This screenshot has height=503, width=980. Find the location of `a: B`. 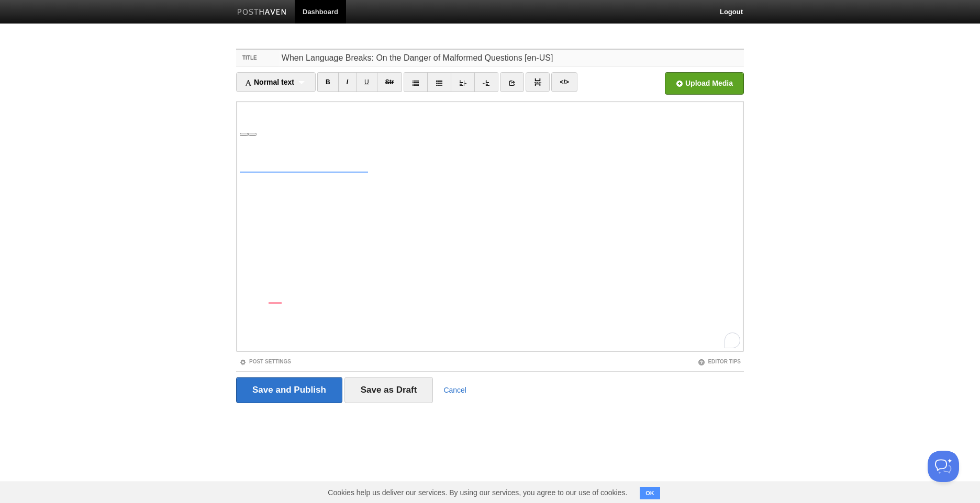

a: B is located at coordinates (328, 82).